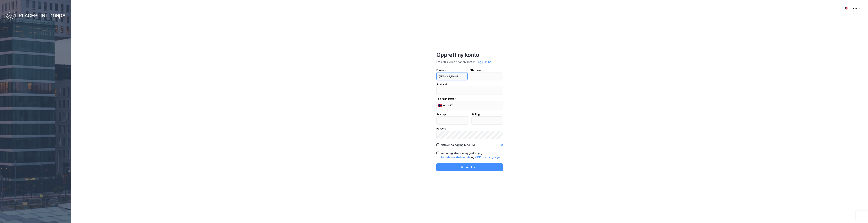 The height and width of the screenshot is (223, 868). What do you see at coordinates (853, 8) in the screenshot?
I see `div: Norsk` at bounding box center [853, 8].